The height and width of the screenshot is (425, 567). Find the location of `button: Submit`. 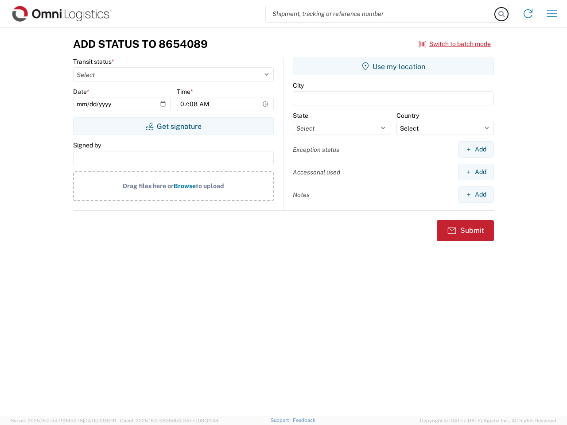

button: Submit is located at coordinates (465, 231).